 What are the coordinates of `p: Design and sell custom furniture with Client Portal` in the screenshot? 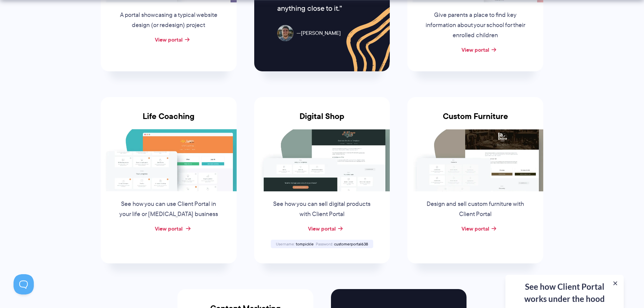 It's located at (475, 209).